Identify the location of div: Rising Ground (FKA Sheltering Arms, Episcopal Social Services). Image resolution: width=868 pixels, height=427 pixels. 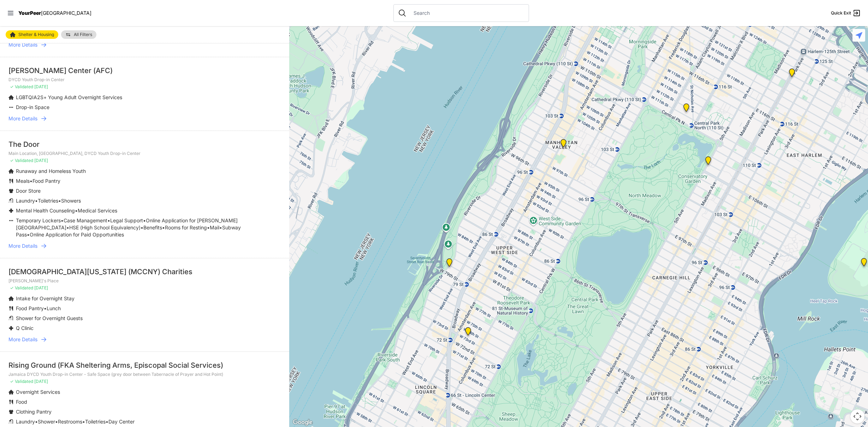
(144, 366).